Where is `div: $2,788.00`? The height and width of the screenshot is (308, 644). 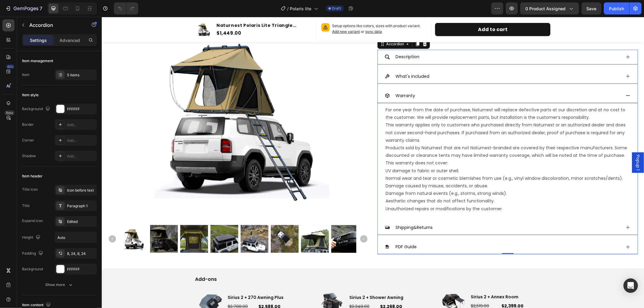
div: $2,788.00 is located at coordinates (138, 290).